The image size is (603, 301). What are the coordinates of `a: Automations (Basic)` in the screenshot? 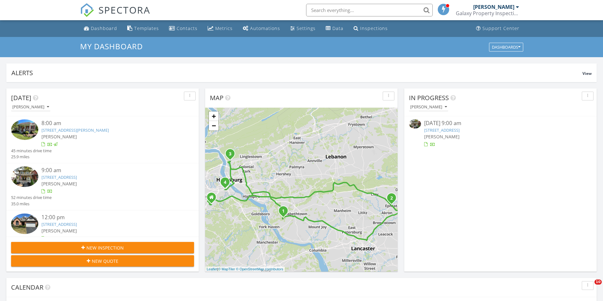 It's located at (261, 28).